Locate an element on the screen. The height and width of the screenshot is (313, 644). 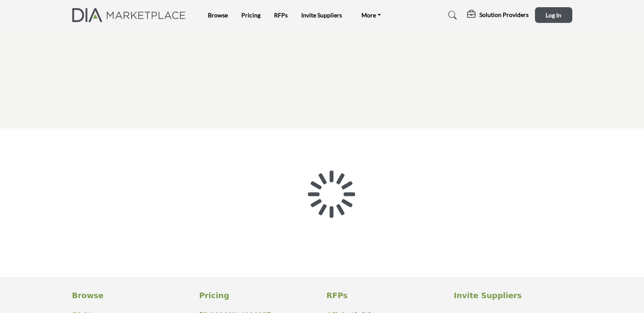
span: Log In is located at coordinates (553, 15).